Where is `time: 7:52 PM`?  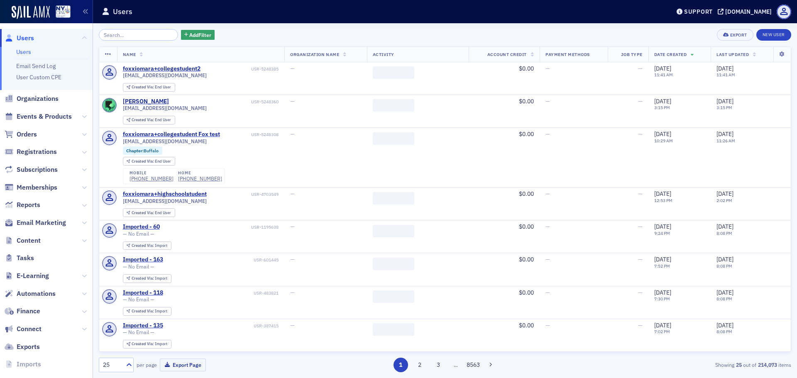
time: 7:52 PM is located at coordinates (662, 266).